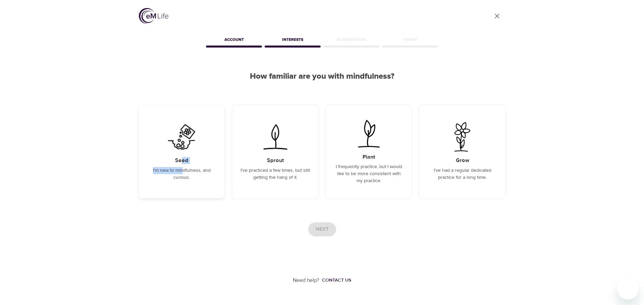  I want to click on img: logo, so click(153, 16).